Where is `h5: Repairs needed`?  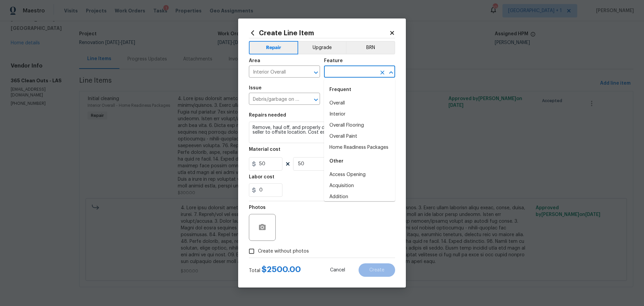
h5: Repairs needed is located at coordinates (267, 115).